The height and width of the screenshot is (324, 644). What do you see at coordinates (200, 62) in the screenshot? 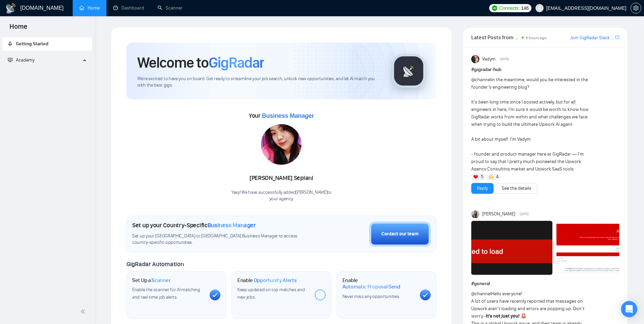
I see `h1: Welcome to` at bounding box center [200, 62].